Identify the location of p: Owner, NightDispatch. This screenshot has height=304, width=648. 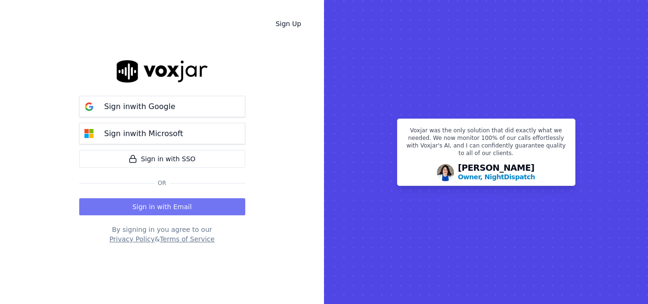
(496, 177).